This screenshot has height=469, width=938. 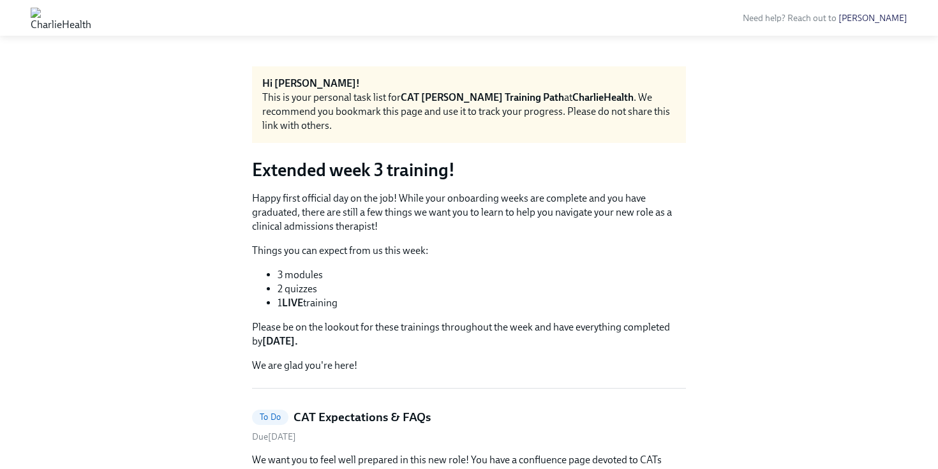 I want to click on li: 1 training, so click(x=482, y=303).